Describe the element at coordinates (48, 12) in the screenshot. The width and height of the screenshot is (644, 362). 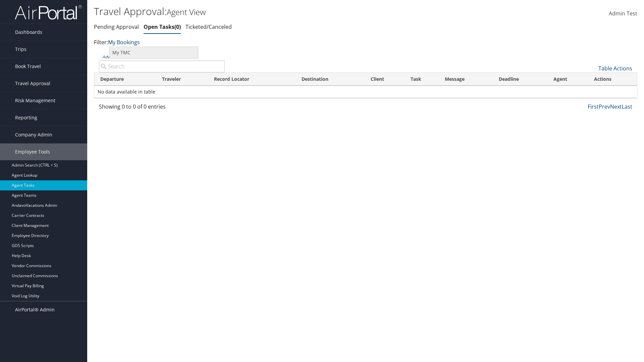
I see `img: airportal-logo.png` at that location.